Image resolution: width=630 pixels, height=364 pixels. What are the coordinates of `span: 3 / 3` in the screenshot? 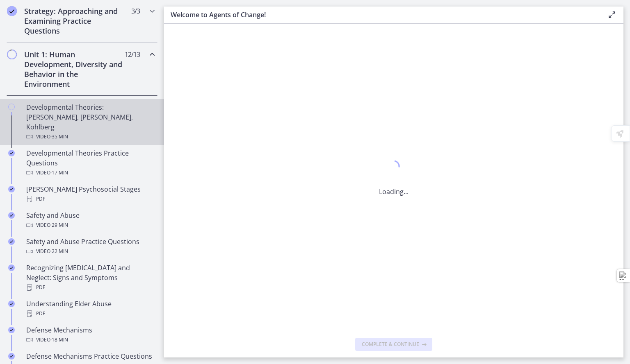 It's located at (135, 11).